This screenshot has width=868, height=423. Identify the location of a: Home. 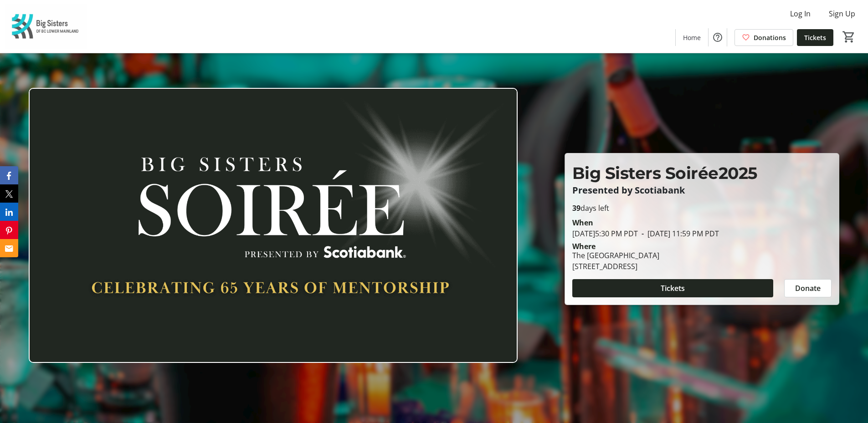
(691, 37).